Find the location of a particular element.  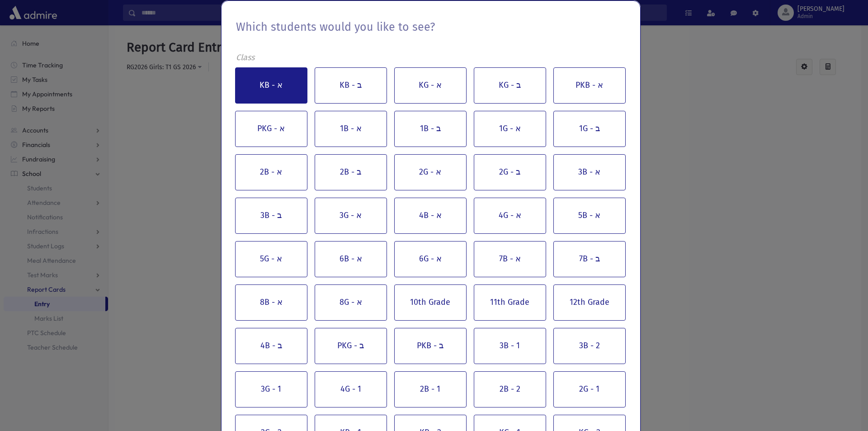

button: 1G - א is located at coordinates (510, 129).